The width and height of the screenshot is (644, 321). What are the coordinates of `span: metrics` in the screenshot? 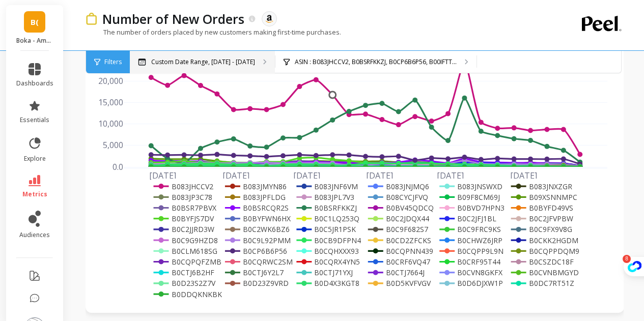 It's located at (35, 195).